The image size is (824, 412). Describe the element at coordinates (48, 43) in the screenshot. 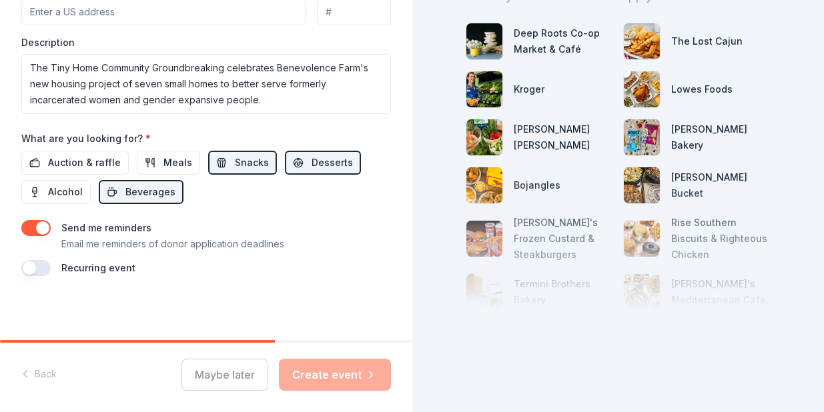

I see `label: Description` at that location.